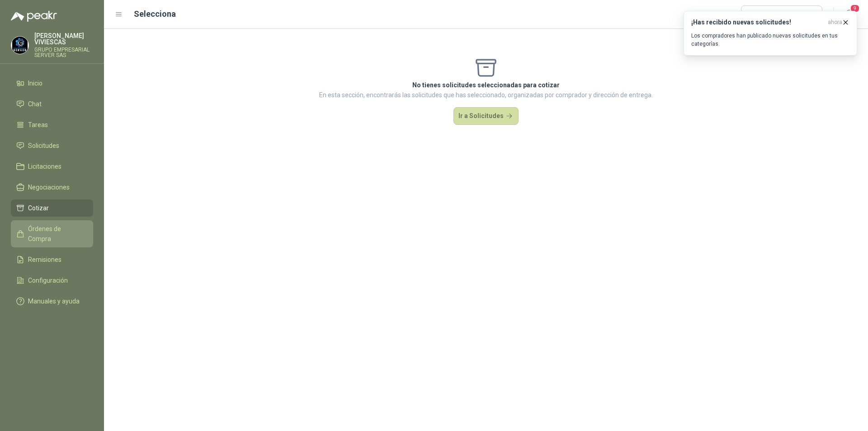 This screenshot has height=431, width=868. Describe the element at coordinates (849, 15) in the screenshot. I see `button: 9` at that location.